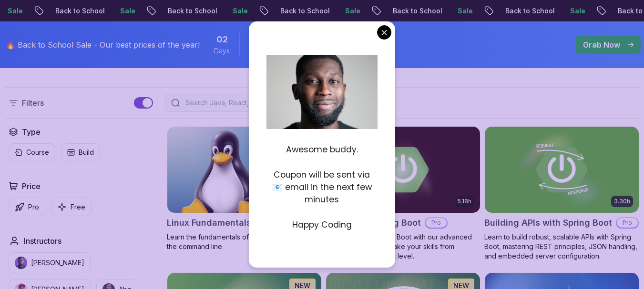 The image size is (644, 289). Describe the element at coordinates (37, 152) in the screenshot. I see `p: Course` at that location.